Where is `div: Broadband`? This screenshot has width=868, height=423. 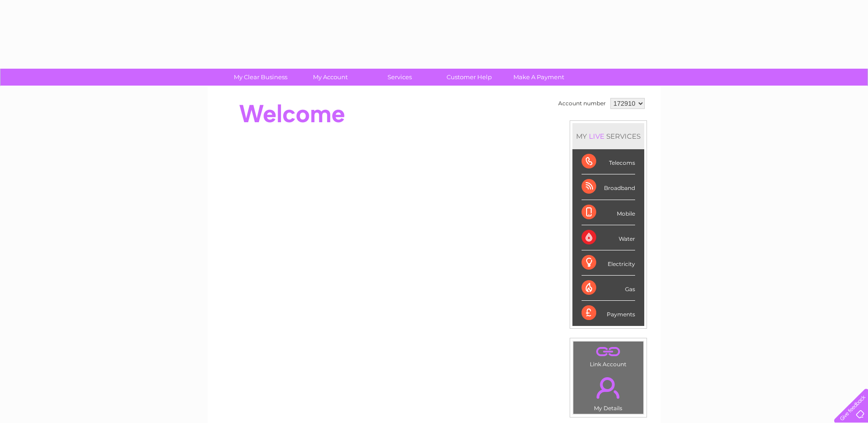 div: Broadband is located at coordinates (608, 187).